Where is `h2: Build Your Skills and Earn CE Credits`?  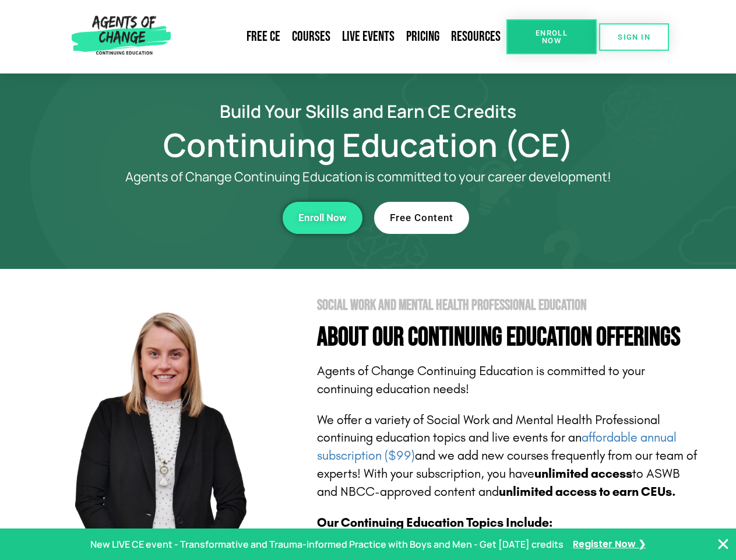 h2: Build Your Skills and Earn CE Credits is located at coordinates (368, 111).